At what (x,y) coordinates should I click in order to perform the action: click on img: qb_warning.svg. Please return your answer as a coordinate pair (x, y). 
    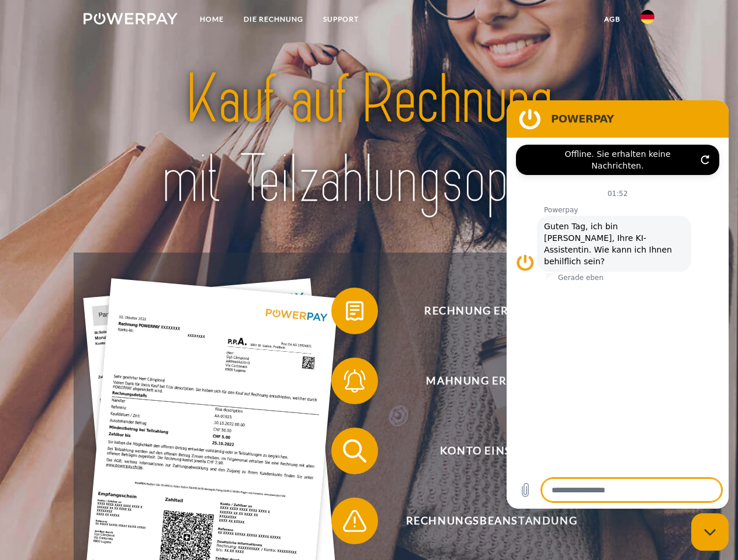
    Looking at the image, I should click on (354, 521).